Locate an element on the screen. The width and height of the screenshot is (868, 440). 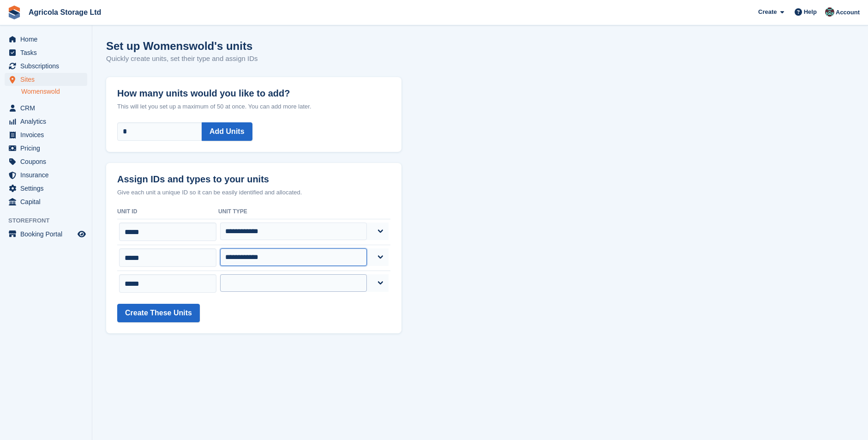
span: Storefront is located at coordinates (50, 220).